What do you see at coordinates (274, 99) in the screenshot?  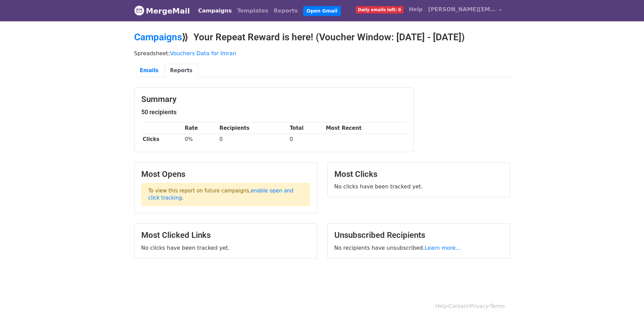 I see `h3: Summary` at bounding box center [274, 99].